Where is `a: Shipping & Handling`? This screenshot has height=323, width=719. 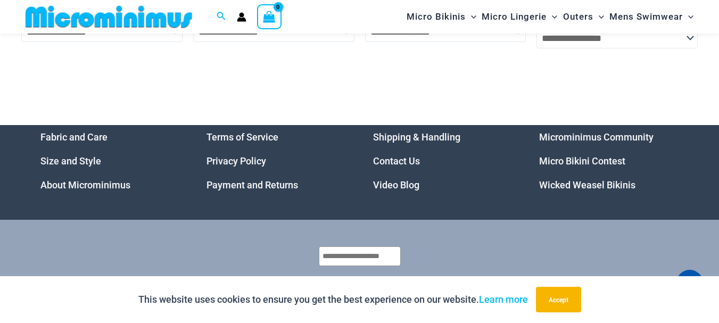
a: Shipping & Handling is located at coordinates (417, 137).